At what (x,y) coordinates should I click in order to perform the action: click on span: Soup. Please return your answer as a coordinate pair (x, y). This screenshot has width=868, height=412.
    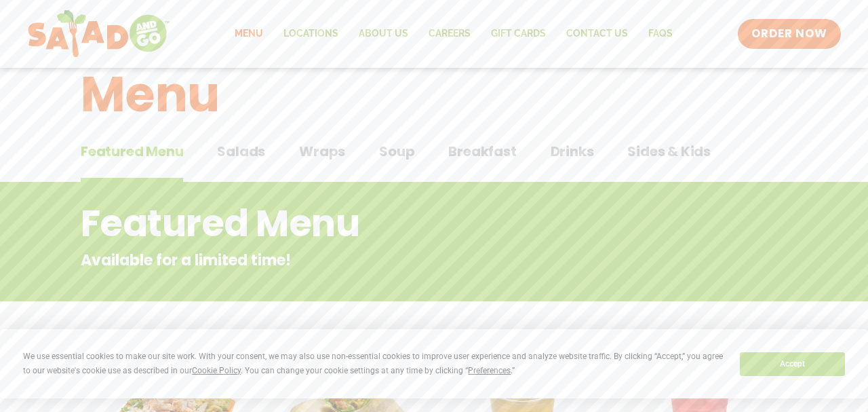
    Looking at the image, I should click on (396, 151).